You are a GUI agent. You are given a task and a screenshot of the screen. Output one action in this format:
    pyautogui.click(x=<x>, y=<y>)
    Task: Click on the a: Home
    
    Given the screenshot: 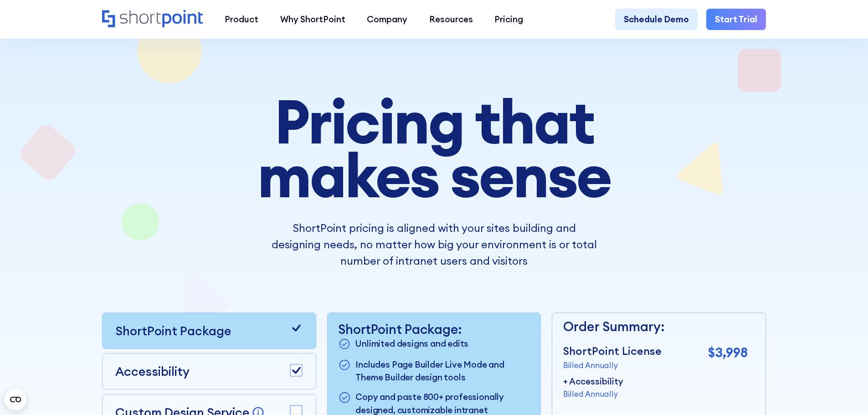 What is the action you would take?
    pyautogui.click(x=152, y=19)
    